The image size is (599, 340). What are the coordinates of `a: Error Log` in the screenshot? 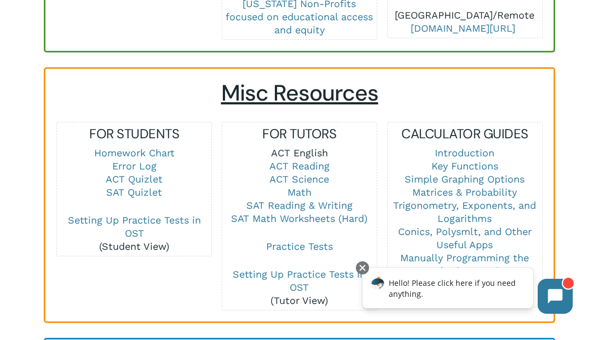 It's located at (134, 166).